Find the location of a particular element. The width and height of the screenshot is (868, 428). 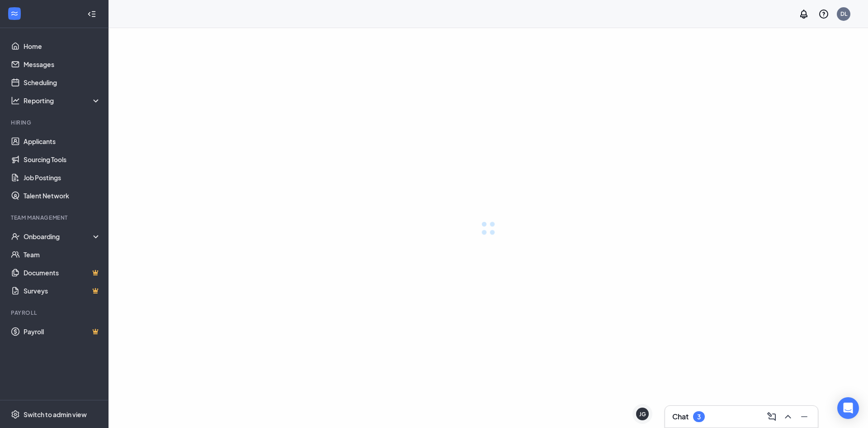

a: Home is located at coordinates (62, 46).